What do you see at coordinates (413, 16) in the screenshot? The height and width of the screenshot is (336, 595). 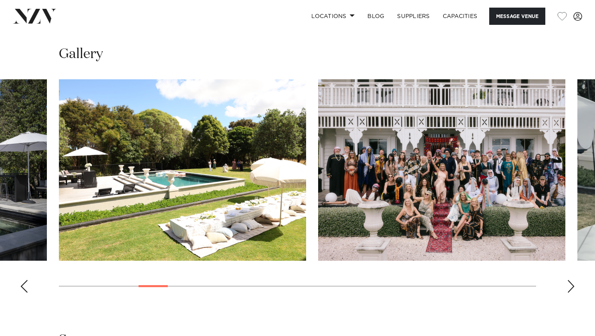 I see `a: SUPPLIERS` at bounding box center [413, 16].